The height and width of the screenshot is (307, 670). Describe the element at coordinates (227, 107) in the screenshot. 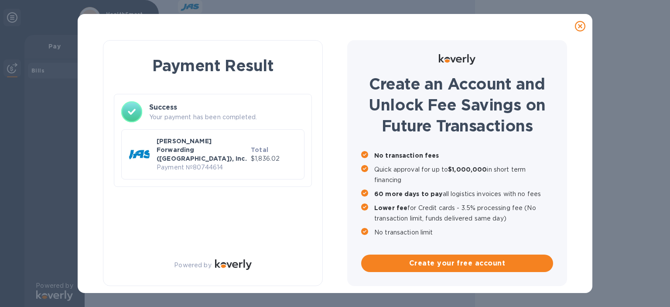

I see `h3: Success` at that location.